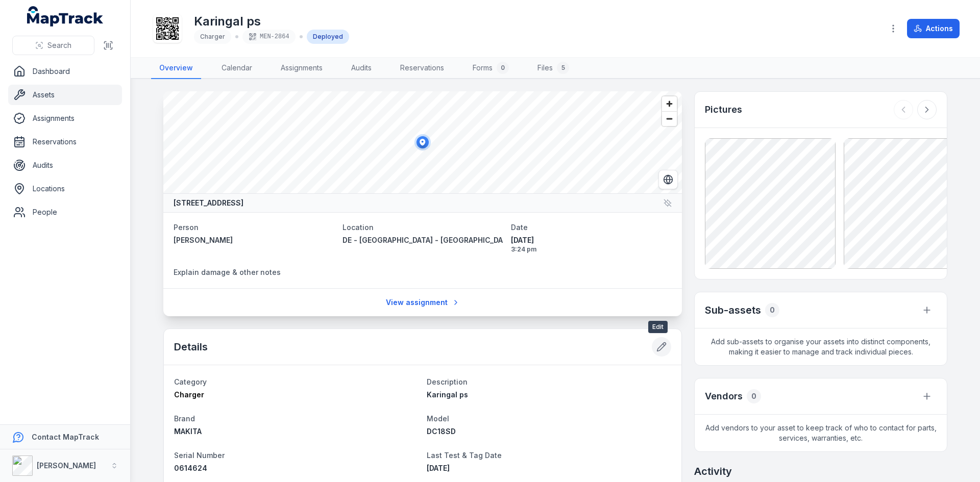 The width and height of the screenshot is (980, 482). What do you see at coordinates (422, 303) in the screenshot?
I see `a: View assignment` at bounding box center [422, 303].